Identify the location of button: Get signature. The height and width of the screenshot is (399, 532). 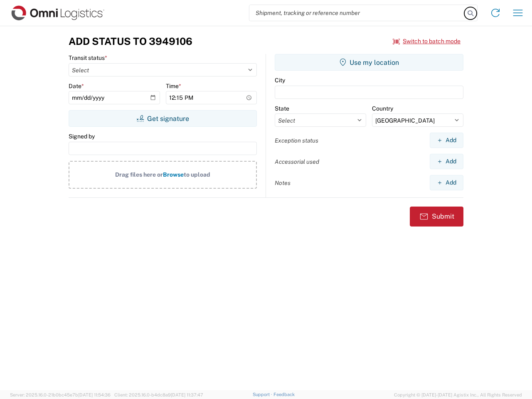
(163, 119).